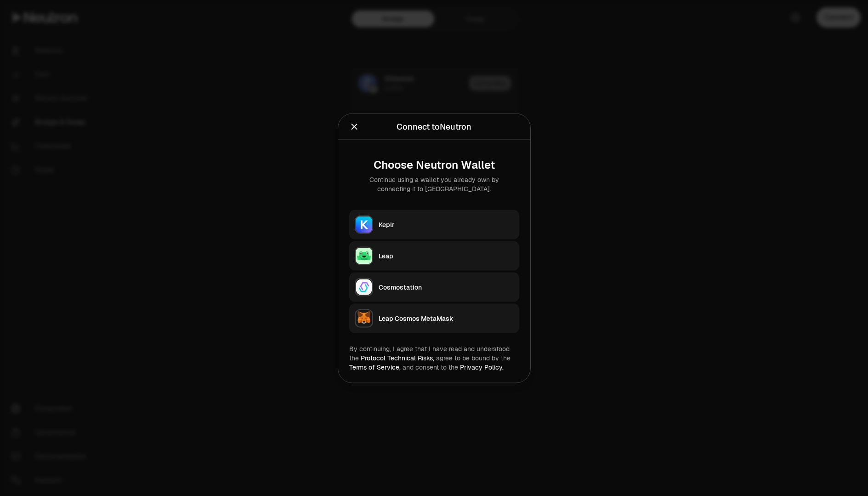  Describe the element at coordinates (434, 126) in the screenshot. I see `div: Connect to Neutron` at that location.